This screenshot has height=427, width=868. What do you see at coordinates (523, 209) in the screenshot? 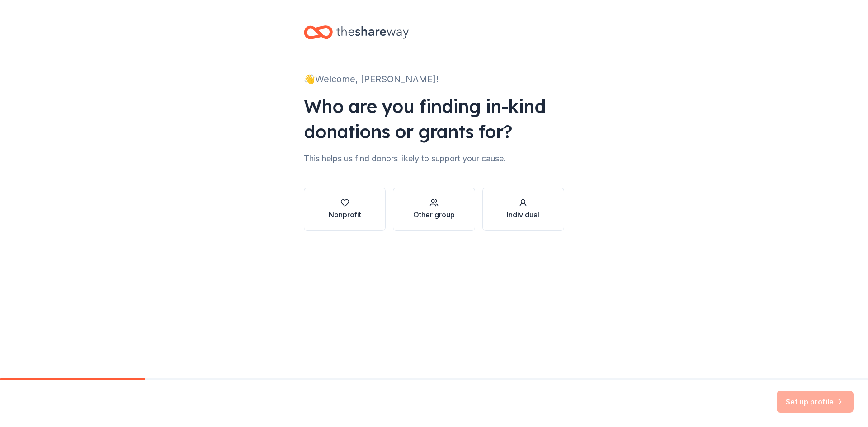
I see `button: Individual` at bounding box center [523, 209].